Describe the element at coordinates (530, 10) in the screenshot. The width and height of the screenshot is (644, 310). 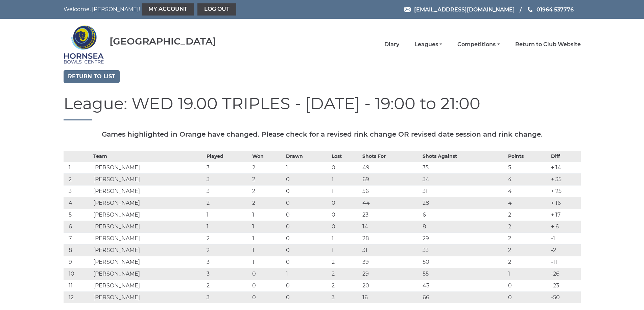
I see `img: Phone us` at that location.